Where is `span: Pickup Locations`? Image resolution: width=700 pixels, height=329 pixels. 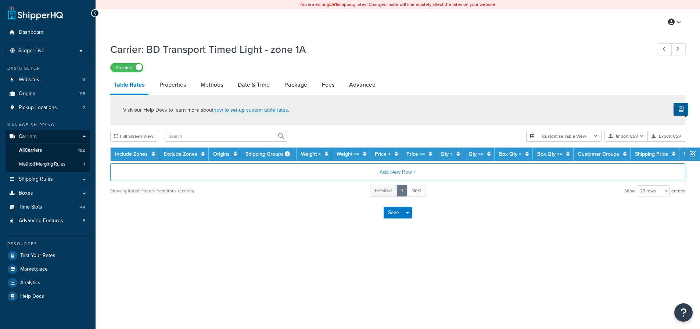 span: Pickup Locations is located at coordinates (38, 108).